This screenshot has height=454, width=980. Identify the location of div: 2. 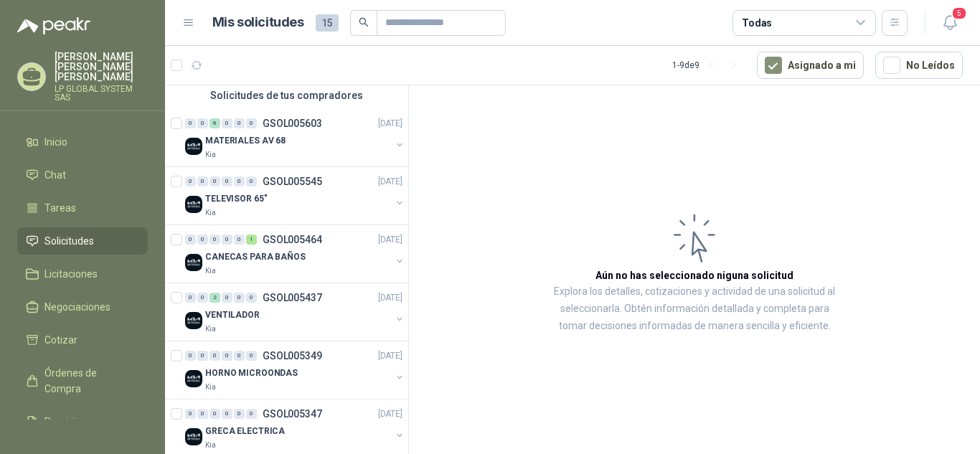
(214, 298).